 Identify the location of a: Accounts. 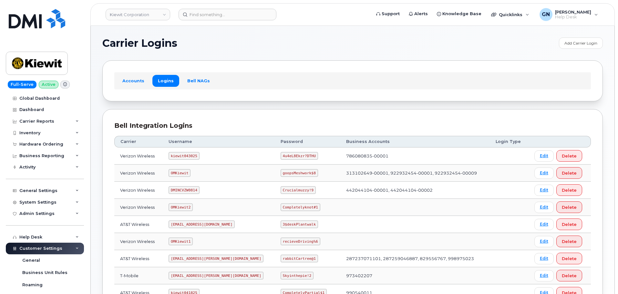
(133, 81).